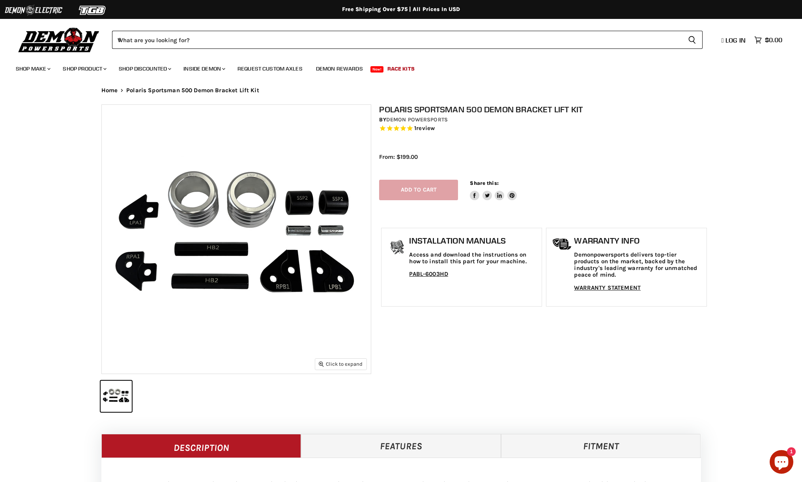 The image size is (802, 482). Describe the element at coordinates (340, 364) in the screenshot. I see `span: Click to expand` at that location.